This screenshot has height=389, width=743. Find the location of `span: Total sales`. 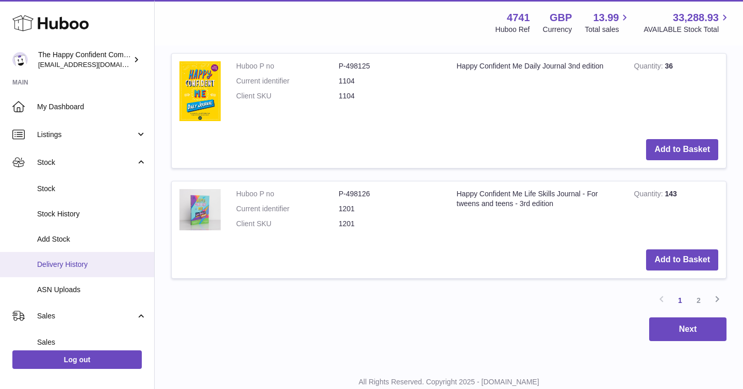

span: Total sales is located at coordinates (608, 29).